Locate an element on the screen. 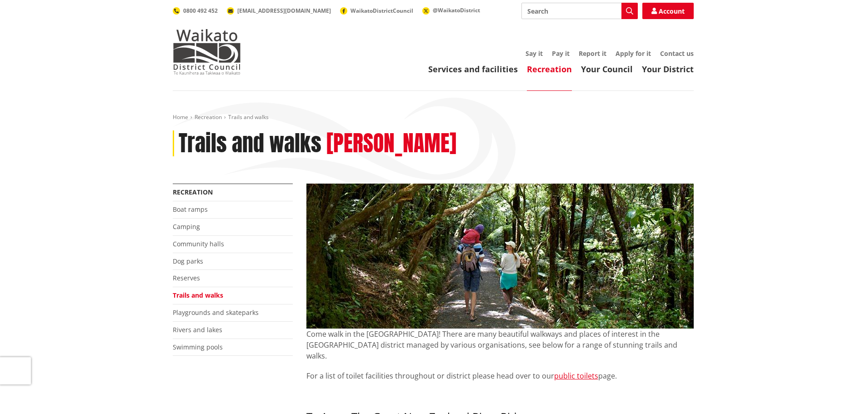 Image resolution: width=866 pixels, height=414 pixels. a: @WaikatoDistrict is located at coordinates (451, 10).